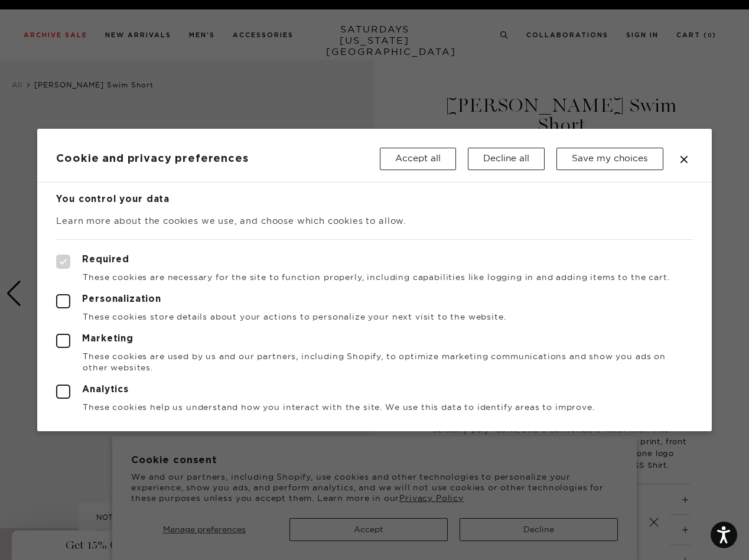  What do you see at coordinates (374, 277) in the screenshot?
I see `p: These cookies are necessary for the site to function properly, including capabilities like loggin...` at bounding box center [374, 277].